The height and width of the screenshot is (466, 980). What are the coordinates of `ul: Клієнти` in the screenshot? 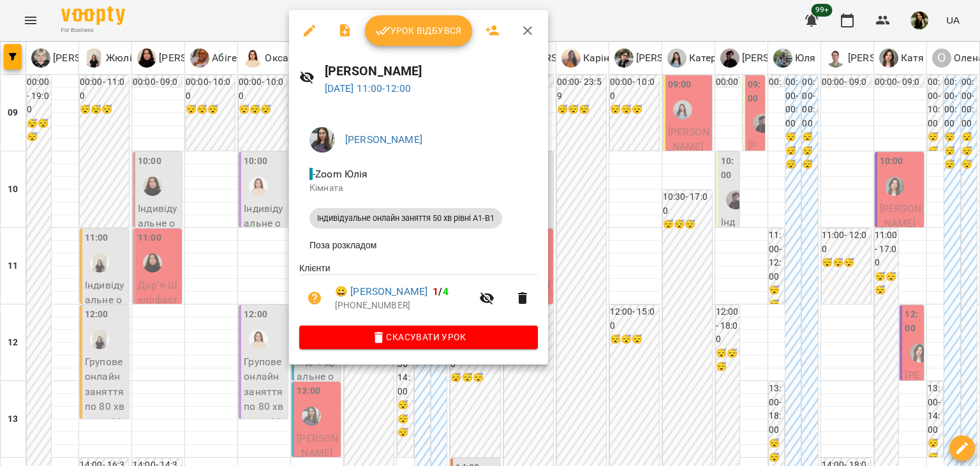 It's located at (418, 294).